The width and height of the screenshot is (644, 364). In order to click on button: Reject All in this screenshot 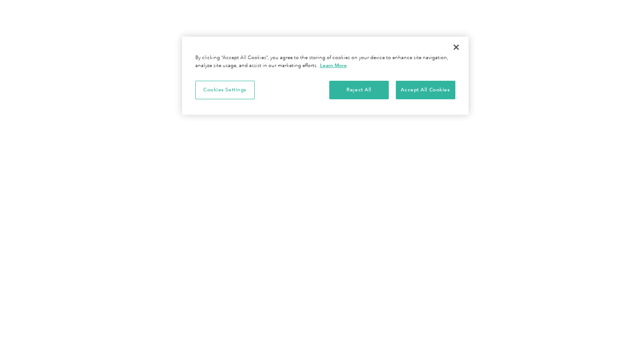, I will do `click(359, 90)`.